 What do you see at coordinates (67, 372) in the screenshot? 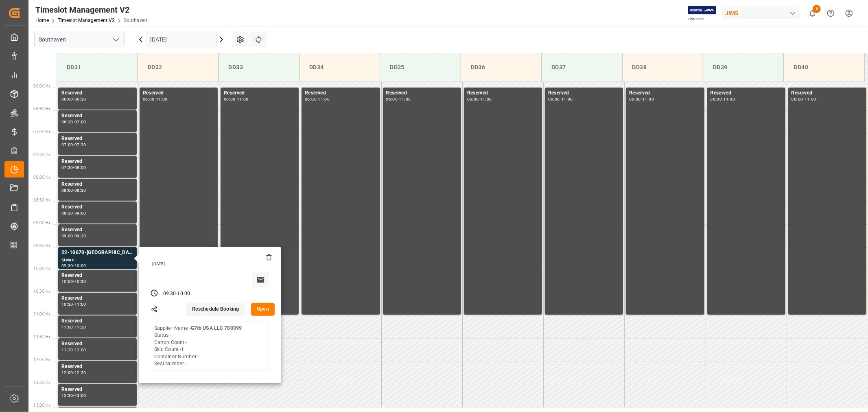
I see `div: 12:00` at bounding box center [67, 372].